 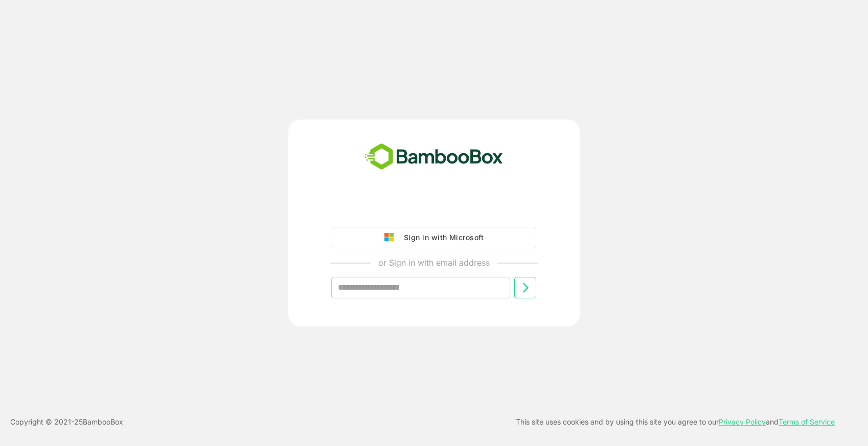 I want to click on a: Privacy Policy, so click(x=742, y=422).